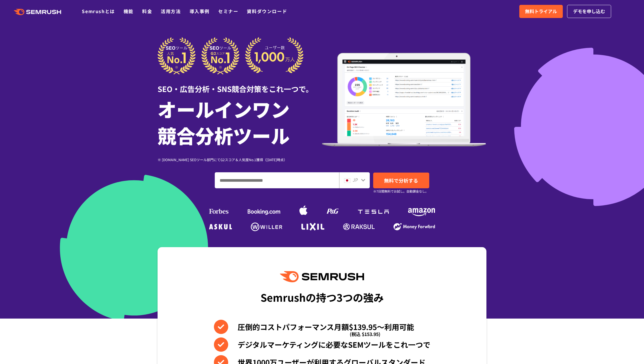  Describe the element at coordinates (322, 344) in the screenshot. I see `li: デジタルマーケティングに必要なSEMツールをこれ一つで` at that location.